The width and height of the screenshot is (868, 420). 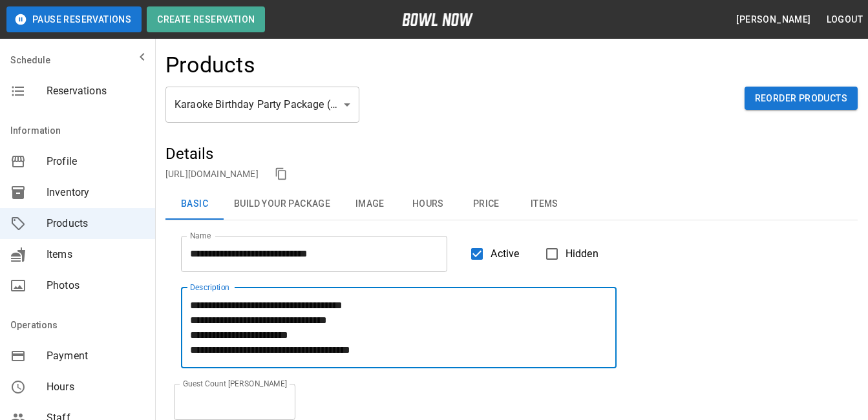 I want to click on h5: Details, so click(x=511, y=154).